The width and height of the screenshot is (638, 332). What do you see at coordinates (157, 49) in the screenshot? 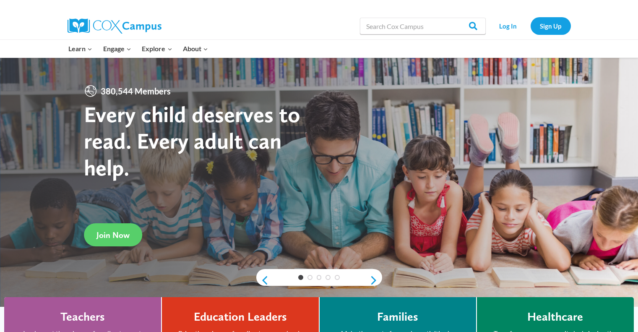
I see `span: Explore` at bounding box center [157, 49].